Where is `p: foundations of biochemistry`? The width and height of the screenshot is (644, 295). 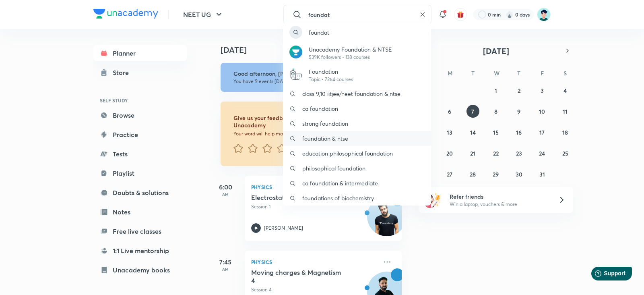 p: foundations of biochemistry is located at coordinates (338, 197).